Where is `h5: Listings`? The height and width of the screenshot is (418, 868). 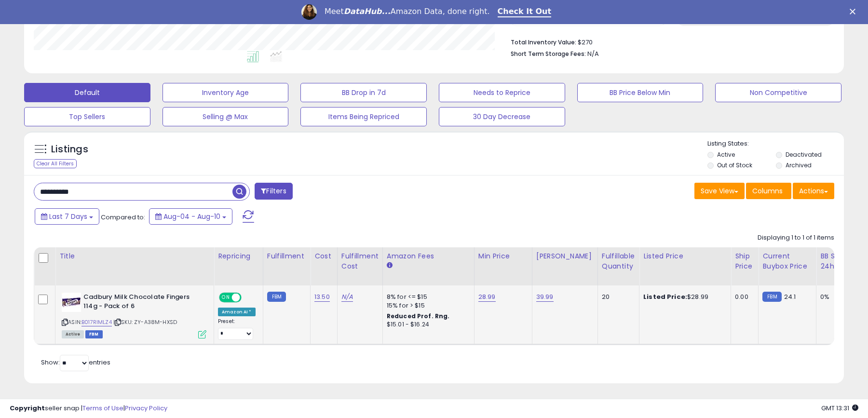
h5: Listings is located at coordinates (69, 150).